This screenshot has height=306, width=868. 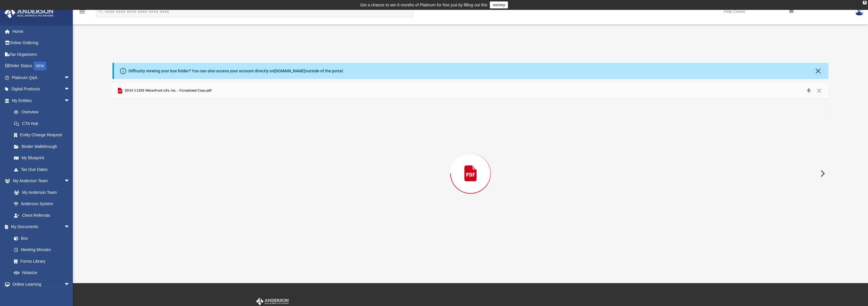 I want to click on button: Download, so click(x=809, y=91).